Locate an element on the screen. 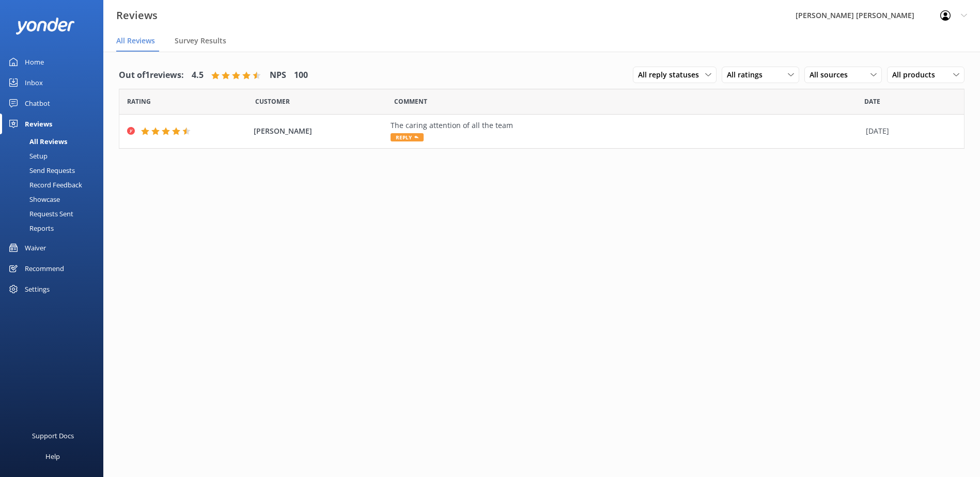 This screenshot has width=980, height=477. div: Record Feedback is located at coordinates (44, 185).